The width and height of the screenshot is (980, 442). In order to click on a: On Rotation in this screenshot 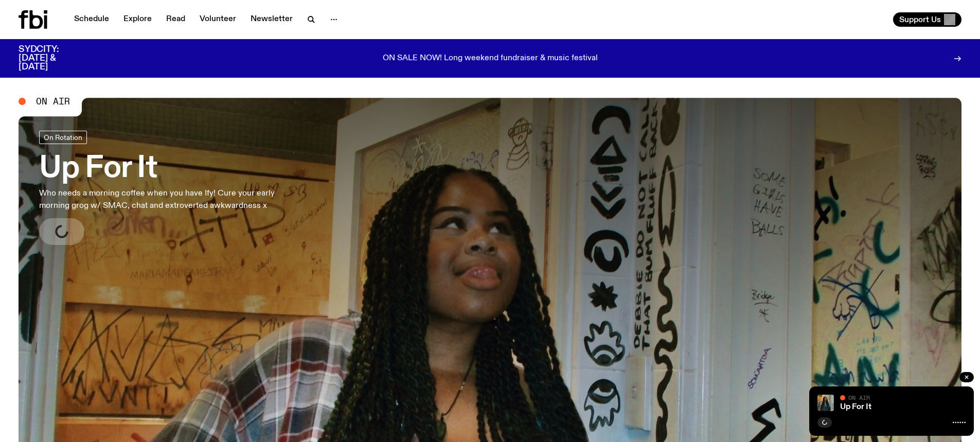, I will do `click(63, 137)`.